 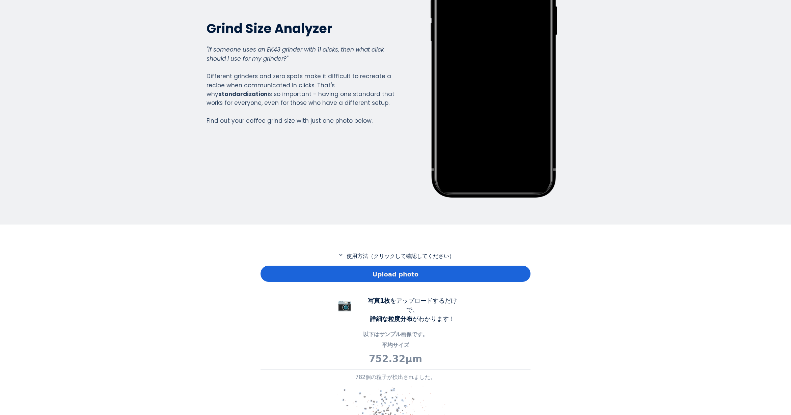 I want to click on b: 写真1枚, so click(x=379, y=301).